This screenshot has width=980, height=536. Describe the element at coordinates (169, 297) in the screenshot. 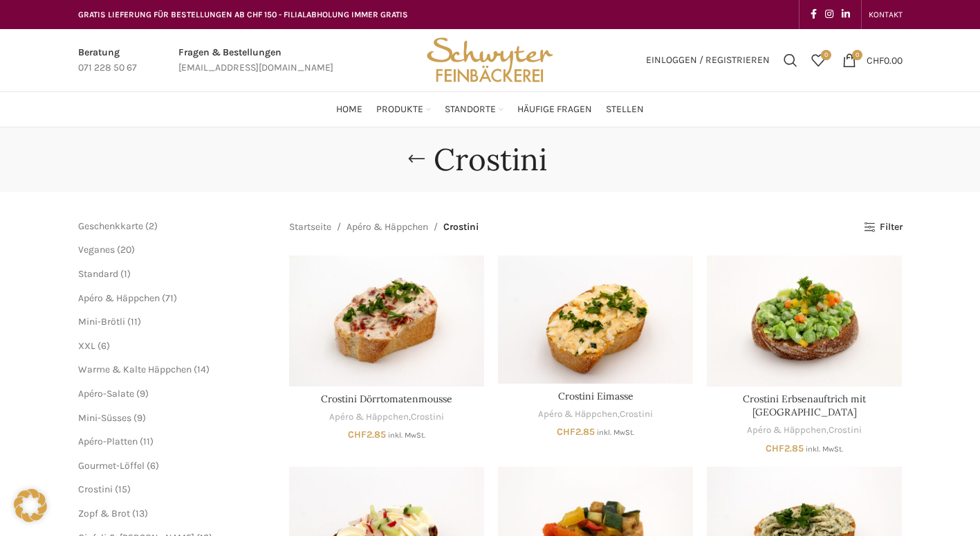

I see `span: 71` at that location.